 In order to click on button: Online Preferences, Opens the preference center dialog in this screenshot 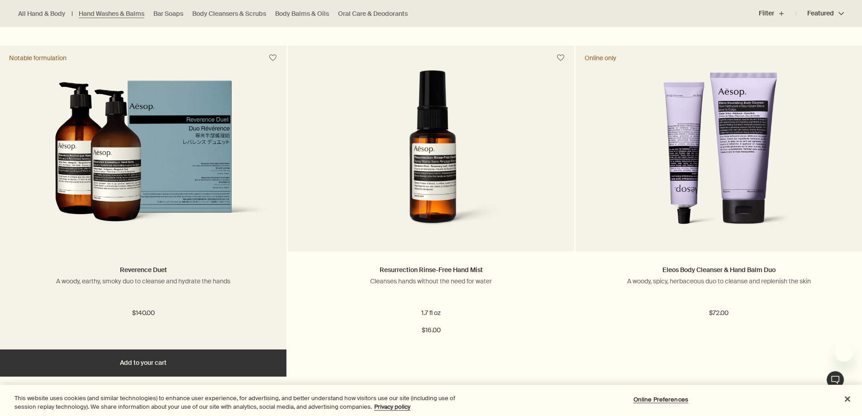, I will do `click(660, 399)`.